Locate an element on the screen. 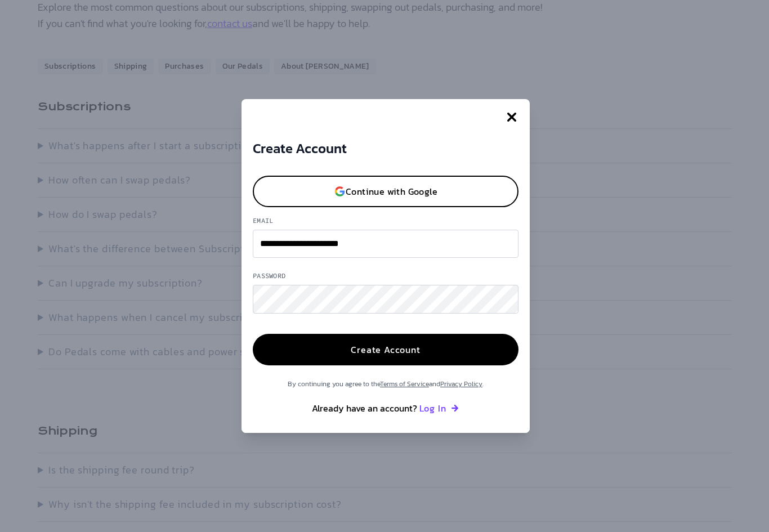  label: Password is located at coordinates (386, 278).